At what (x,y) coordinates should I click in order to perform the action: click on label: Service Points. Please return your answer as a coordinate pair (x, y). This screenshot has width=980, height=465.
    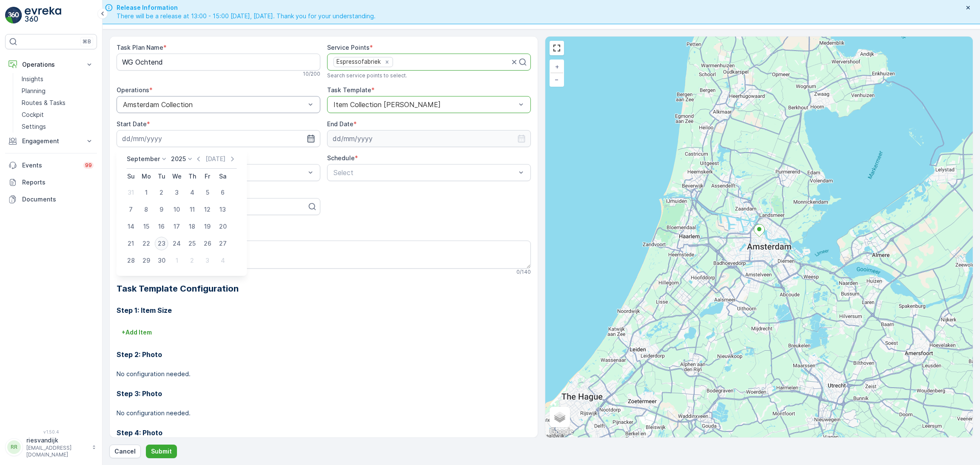
    Looking at the image, I should click on (348, 47).